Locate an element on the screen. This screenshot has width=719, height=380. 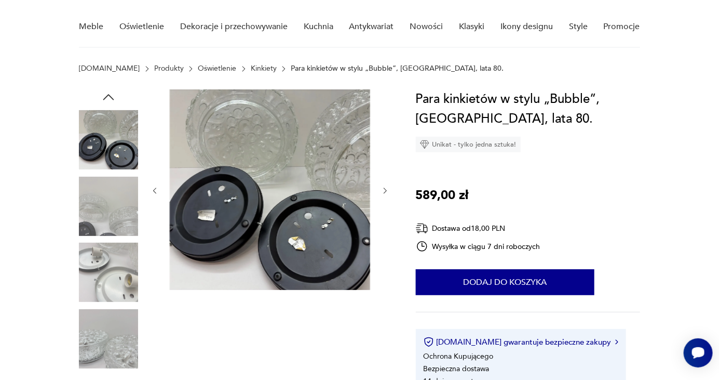
img: Ikona strzałki w prawo is located at coordinates (617, 342).